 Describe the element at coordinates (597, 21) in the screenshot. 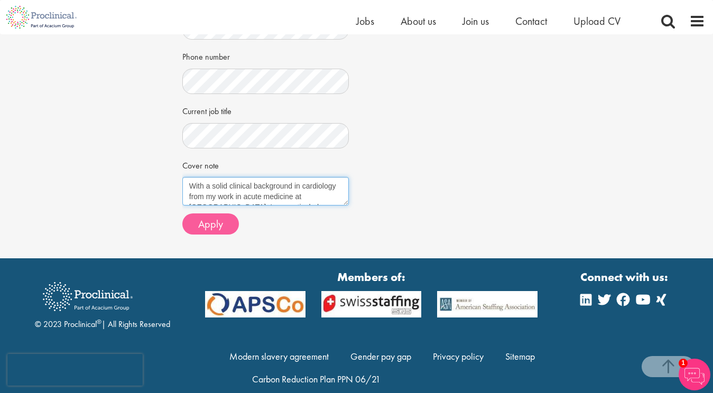

I see `a: Upload CV` at that location.